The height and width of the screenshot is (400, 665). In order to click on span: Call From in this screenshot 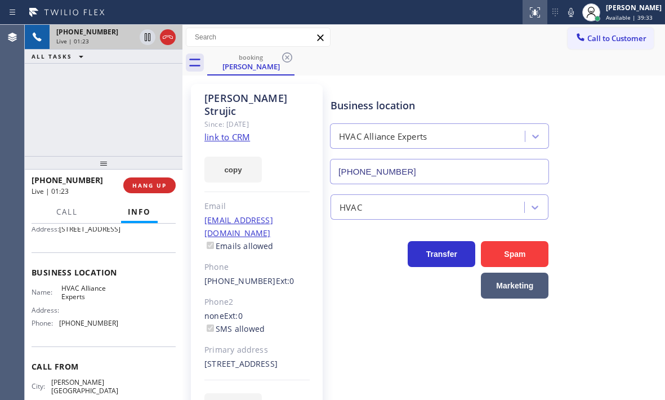, I will do `click(104, 366)`.